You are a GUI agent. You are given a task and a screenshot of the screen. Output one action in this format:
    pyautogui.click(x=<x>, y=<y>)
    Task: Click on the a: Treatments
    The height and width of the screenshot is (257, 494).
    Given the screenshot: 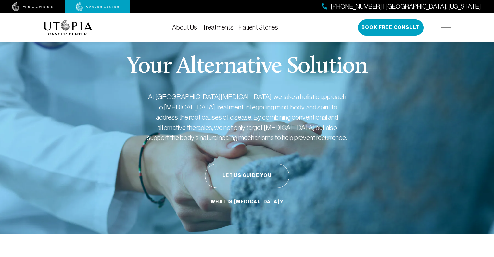 What is the action you would take?
    pyautogui.click(x=218, y=27)
    